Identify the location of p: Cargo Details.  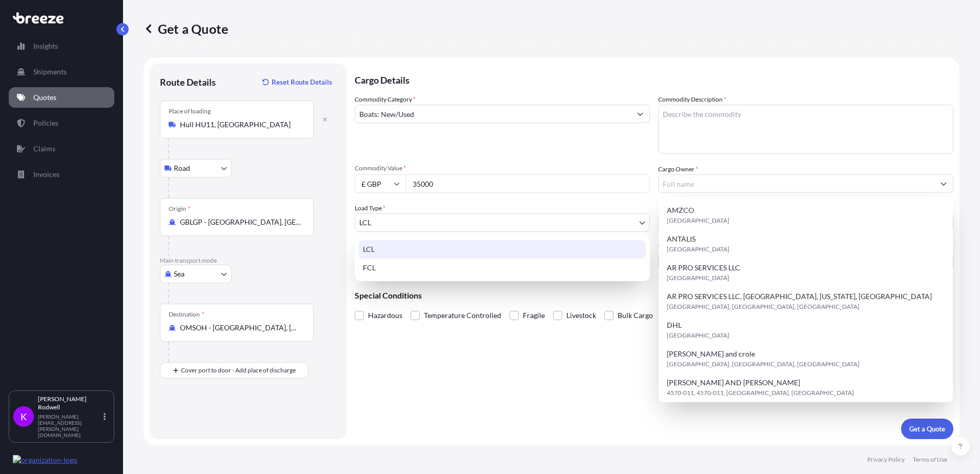
(654, 79).